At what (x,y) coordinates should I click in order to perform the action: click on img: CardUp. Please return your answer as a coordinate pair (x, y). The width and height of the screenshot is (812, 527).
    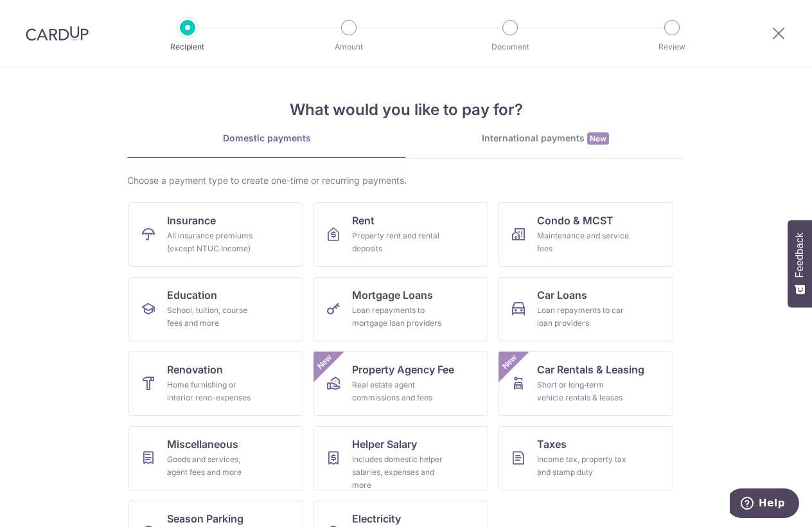
    Looking at the image, I should click on (57, 33).